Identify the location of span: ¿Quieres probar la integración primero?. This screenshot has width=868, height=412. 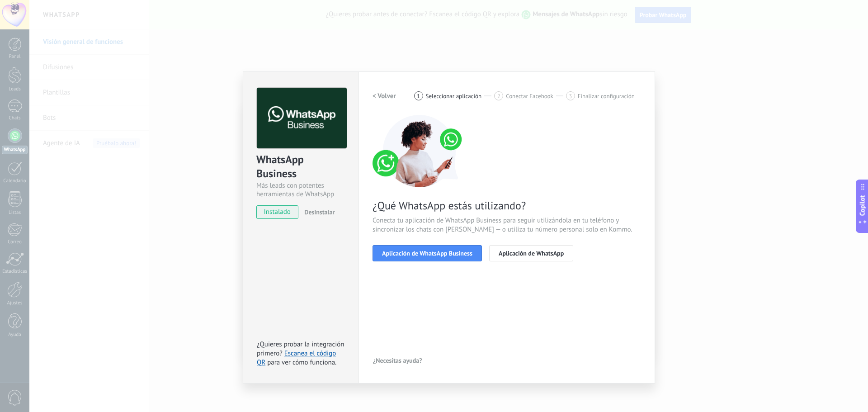
(301, 349).